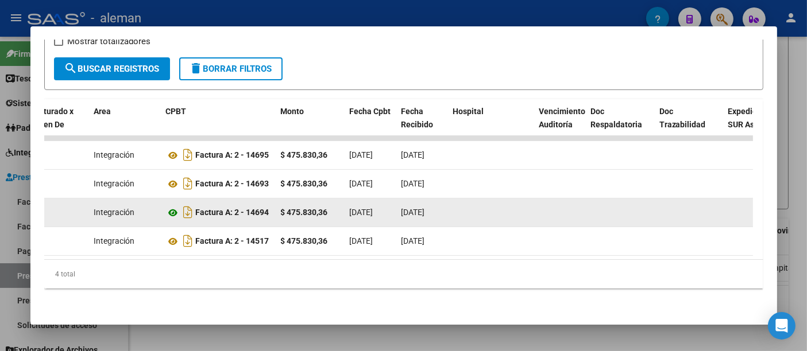 This screenshot has width=807, height=351. Describe the element at coordinates (620, 125) in the screenshot. I see `datatable-header-cell: Doc Respaldatoria` at that location.